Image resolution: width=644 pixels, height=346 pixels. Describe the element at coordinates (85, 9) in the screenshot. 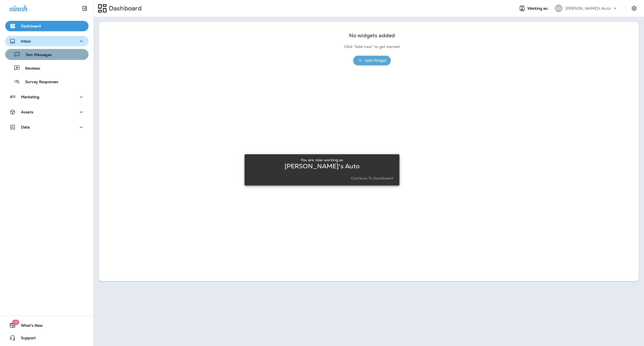

I see `button: Collapse Sidebar` at that location.